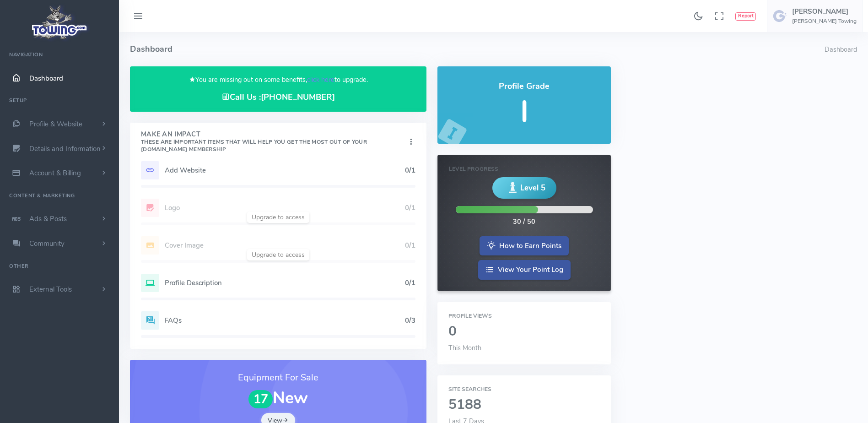 This screenshot has height=423, width=868. What do you see at coordinates (48, 218) in the screenshot?
I see `span: Ads & Posts` at bounding box center [48, 218].